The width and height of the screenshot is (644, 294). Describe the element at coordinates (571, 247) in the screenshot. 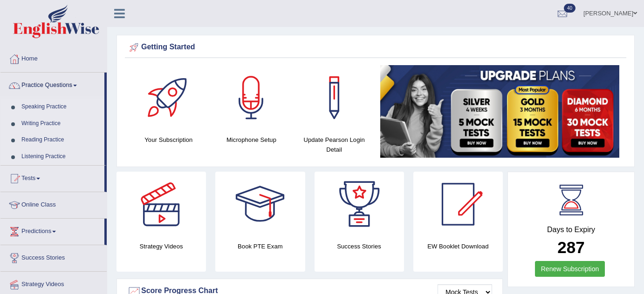

I see `b: 287` at that location.